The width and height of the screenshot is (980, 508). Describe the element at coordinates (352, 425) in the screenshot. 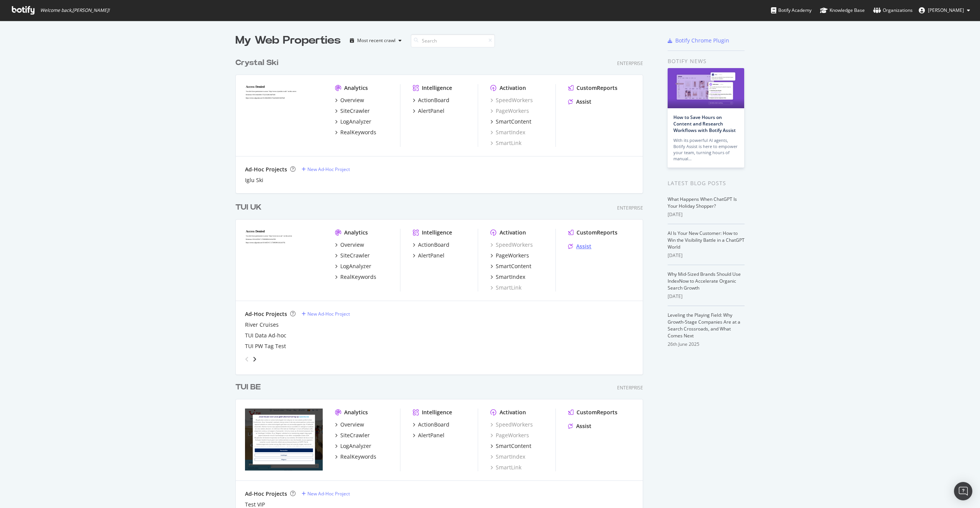

I see `div: Overview` at that location.